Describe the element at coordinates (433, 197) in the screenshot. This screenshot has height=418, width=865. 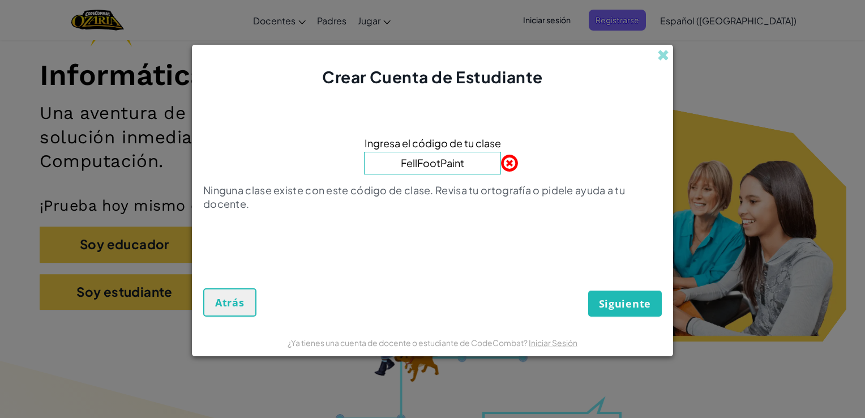
I see `p: Ninguna clase existe con este código de clase. Revisa tu ortografía o pidele ayuda a tu docente.` at that location.